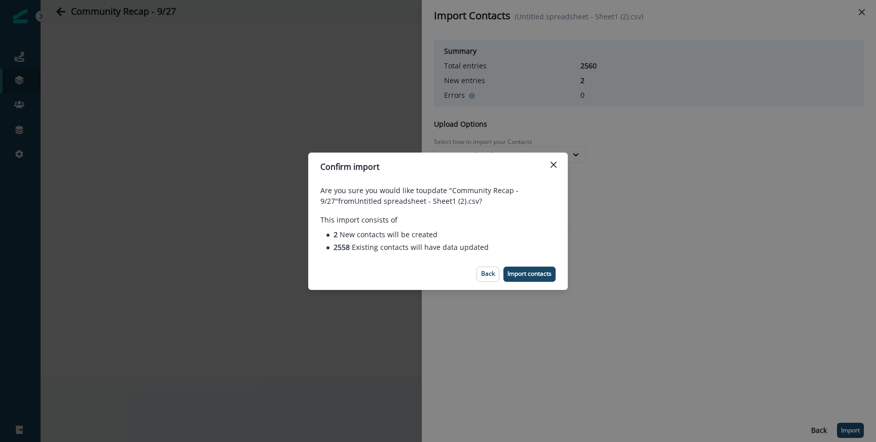  Describe the element at coordinates (554, 165) in the screenshot. I see `button: Close` at that location.